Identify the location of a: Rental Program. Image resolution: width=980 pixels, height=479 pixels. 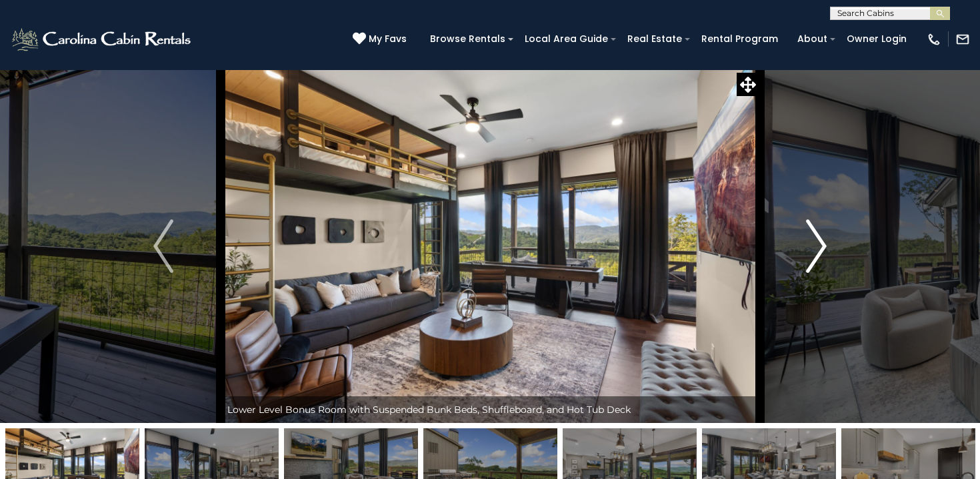
(739, 39).